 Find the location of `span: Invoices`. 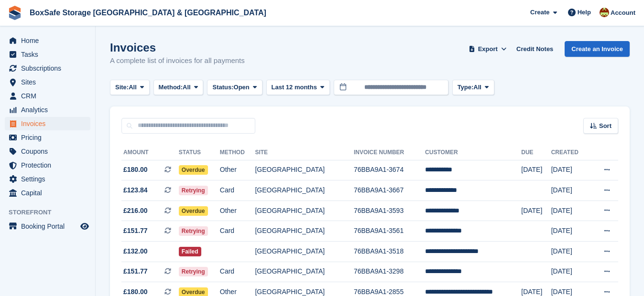

span: Invoices is located at coordinates (50, 124).